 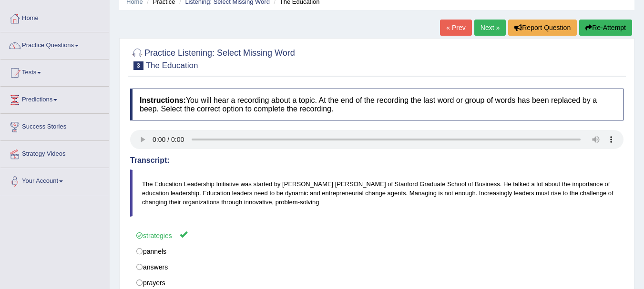 What do you see at coordinates (55, 44) in the screenshot?
I see `a: Practice Questions` at bounding box center [55, 44].